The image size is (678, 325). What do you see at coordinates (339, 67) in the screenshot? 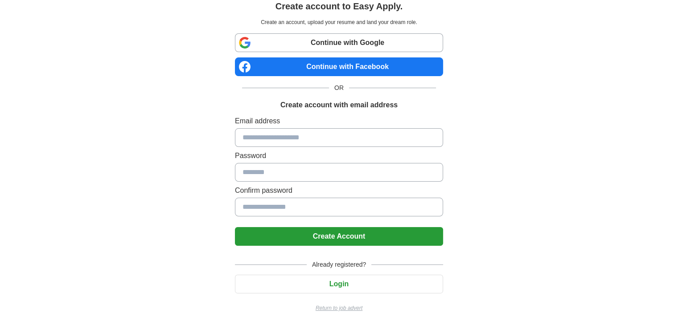
I see `a: Continue with Facebook` at bounding box center [339, 67].